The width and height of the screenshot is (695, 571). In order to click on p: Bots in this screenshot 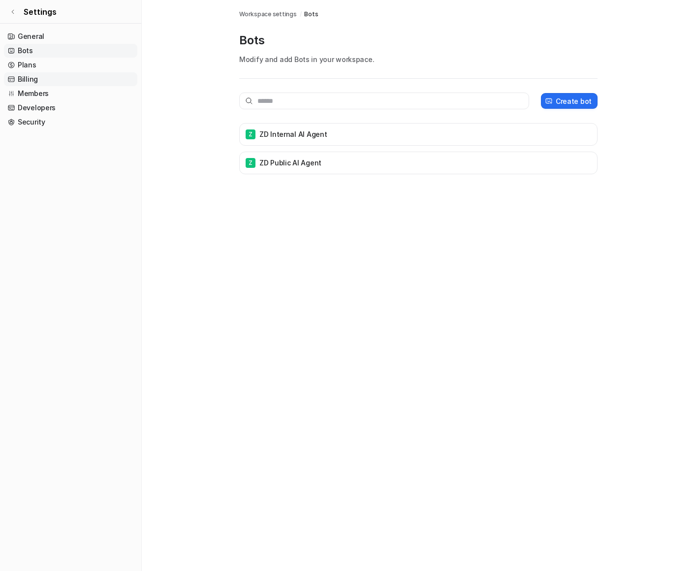, I will do `click(418, 40)`.